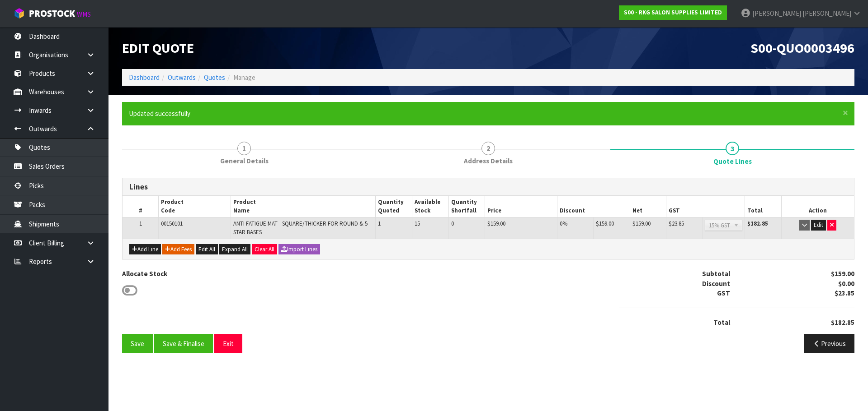  Describe the element at coordinates (265, 249) in the screenshot. I see `button: Clear All` at that location.